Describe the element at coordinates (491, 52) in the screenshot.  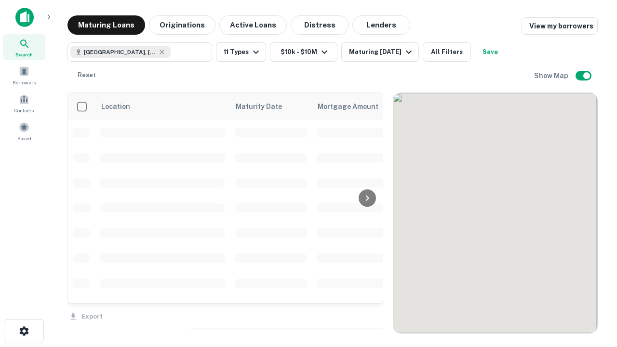
I see `button: Save your search to get updates of matches that match your search criteria.` at that location.